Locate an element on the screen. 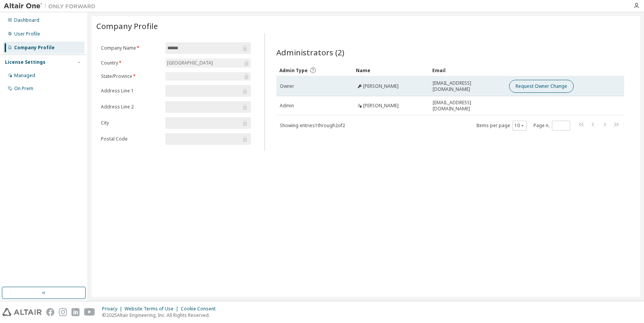 Image resolution: width=644 pixels, height=323 pixels. label: City is located at coordinates (131, 123).